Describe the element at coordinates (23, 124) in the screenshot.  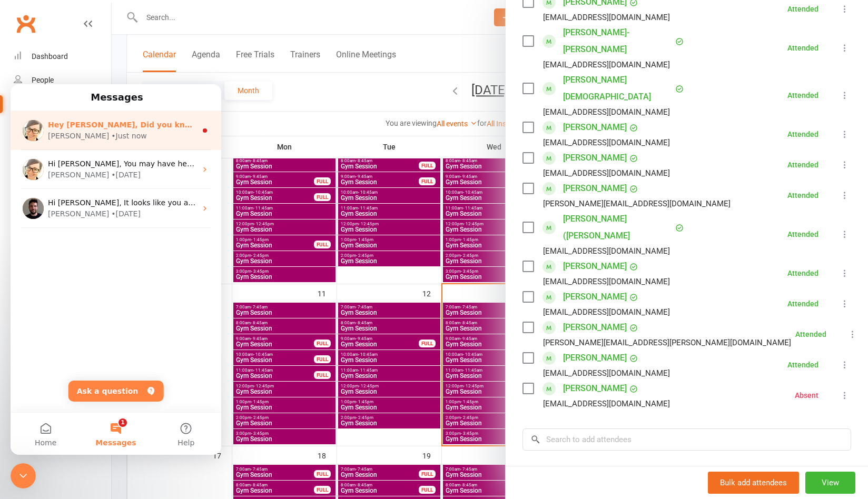
I see `img: Profile image for David` at that location.